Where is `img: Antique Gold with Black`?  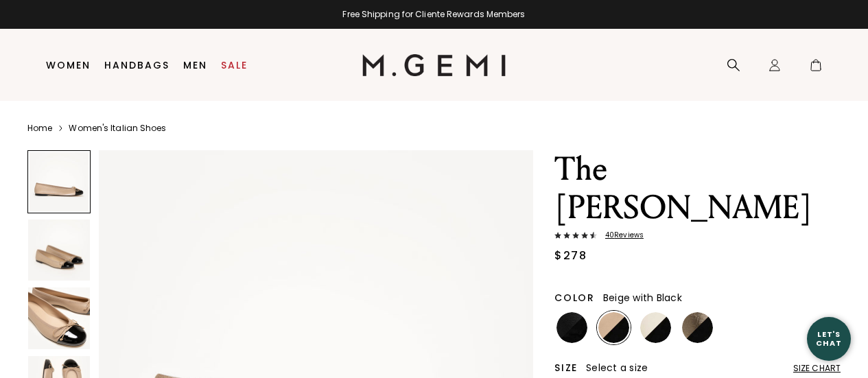
img: Antique Gold with Black is located at coordinates (698, 327).